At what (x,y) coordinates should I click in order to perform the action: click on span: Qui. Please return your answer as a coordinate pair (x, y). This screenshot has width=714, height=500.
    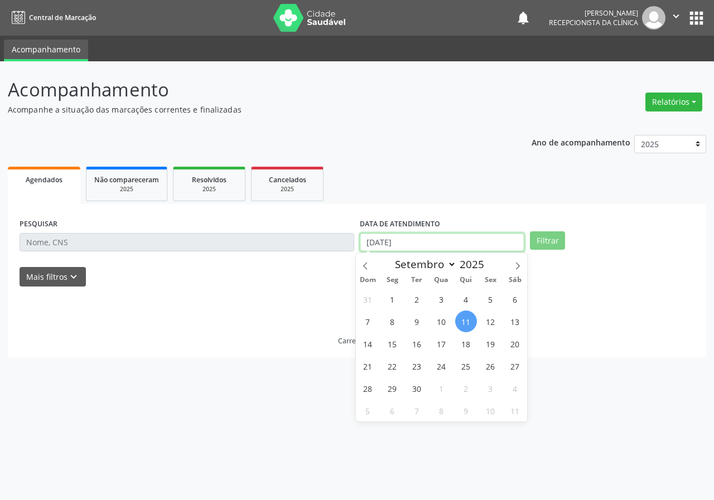
    Looking at the image, I should click on (466, 280).